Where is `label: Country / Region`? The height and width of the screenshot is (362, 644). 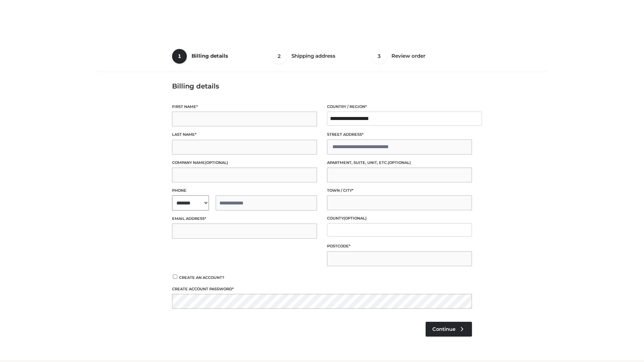
label: Country / Region is located at coordinates (400, 106).